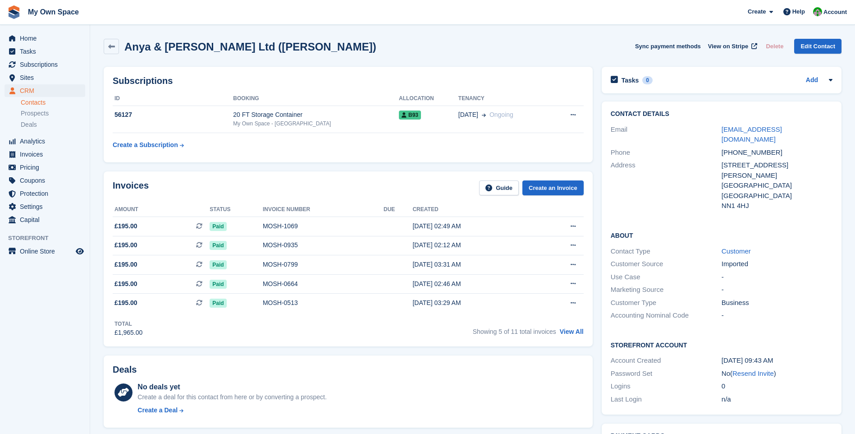 The height and width of the screenshot is (434, 855). Describe the element at coordinates (47, 78) in the screenshot. I see `span: Sites` at that location.